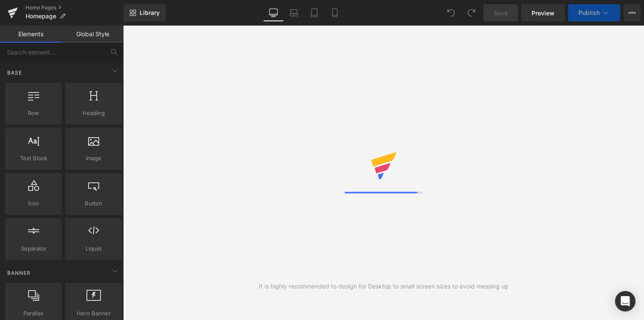  Describe the element at coordinates (33, 113) in the screenshot. I see `span: Row` at that location.